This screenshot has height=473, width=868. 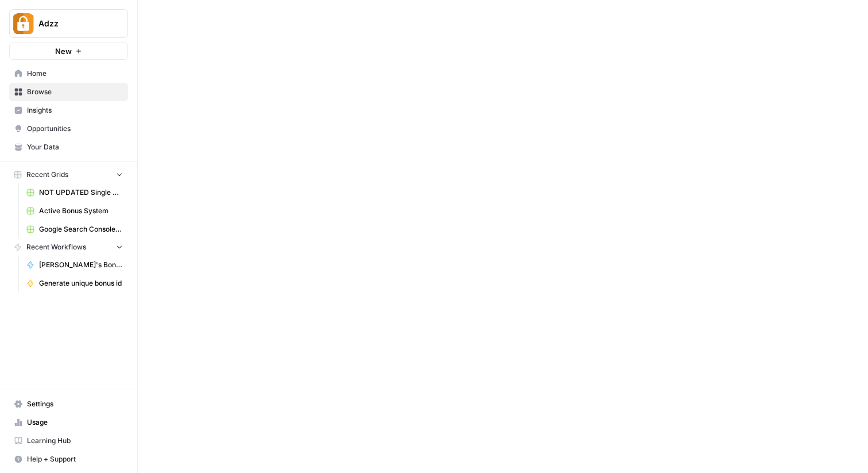 What do you see at coordinates (68, 74) in the screenshot?
I see `a: Home` at bounding box center [68, 74].